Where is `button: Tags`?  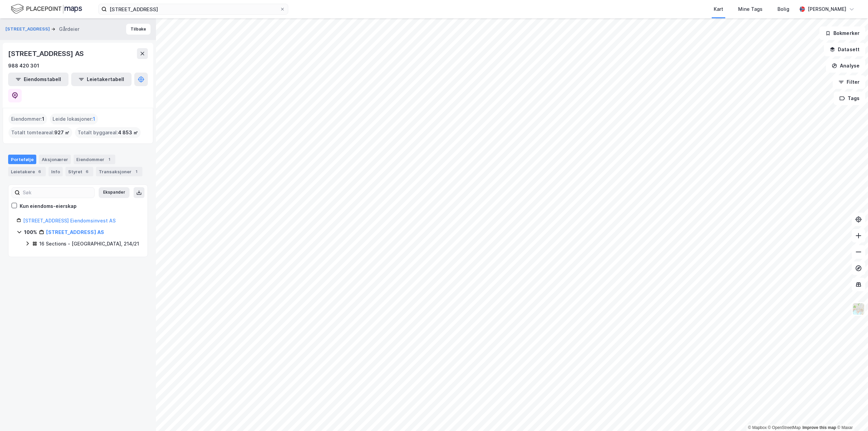 button: Tags is located at coordinates (849, 98).